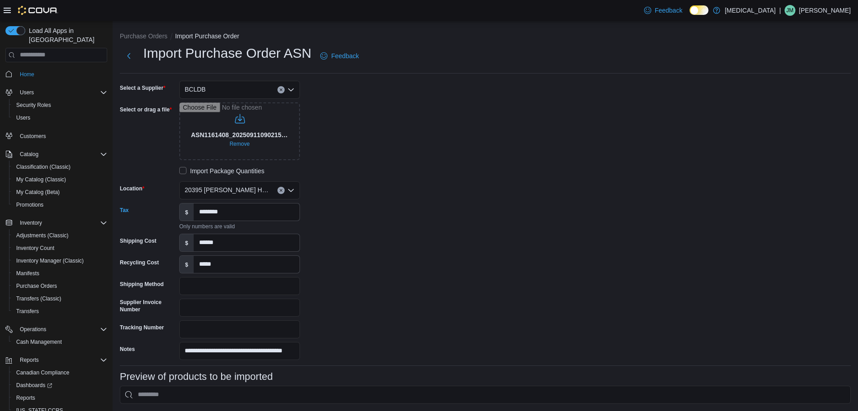 The width and height of the screenshot is (858, 411). I want to click on label: Supplier Invoice Number, so click(148, 306).